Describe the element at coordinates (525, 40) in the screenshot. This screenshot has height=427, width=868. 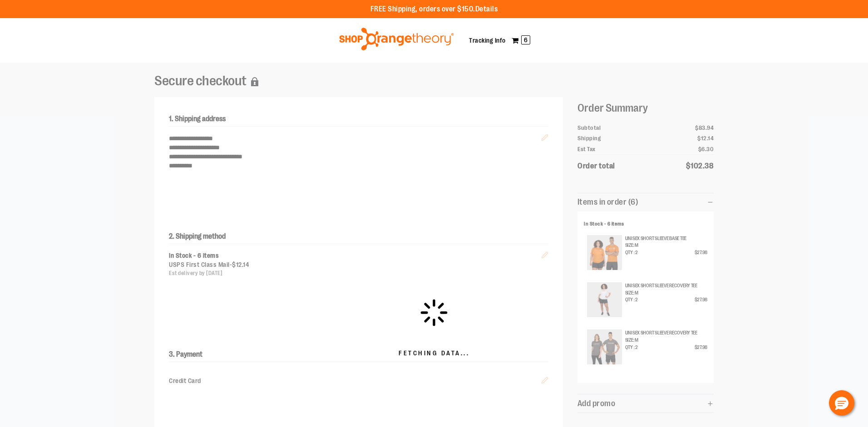
I see `span: 6` at that location.